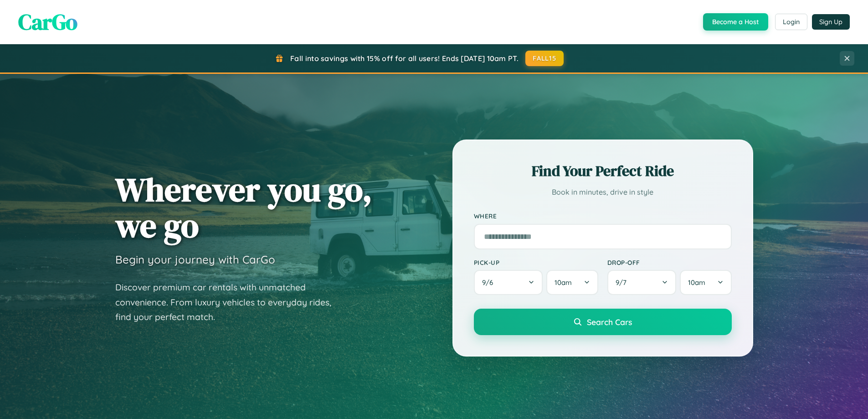 Image resolution: width=868 pixels, height=419 pixels. What do you see at coordinates (623, 282) in the screenshot?
I see `span: 9 / 7` at bounding box center [623, 282].